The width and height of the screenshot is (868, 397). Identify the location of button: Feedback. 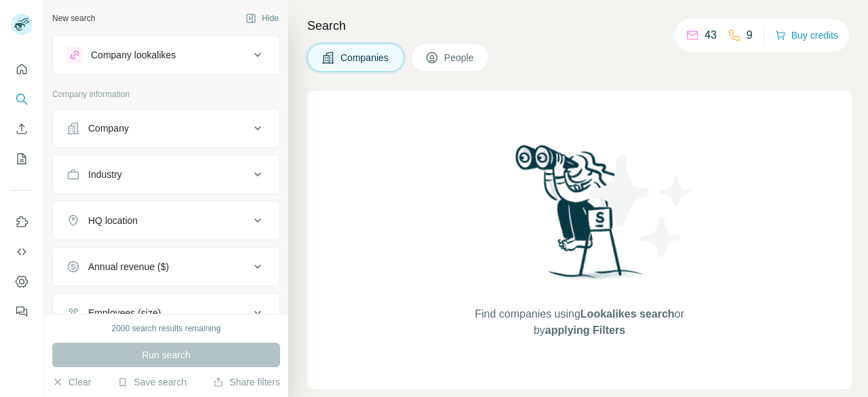
(21, 312).